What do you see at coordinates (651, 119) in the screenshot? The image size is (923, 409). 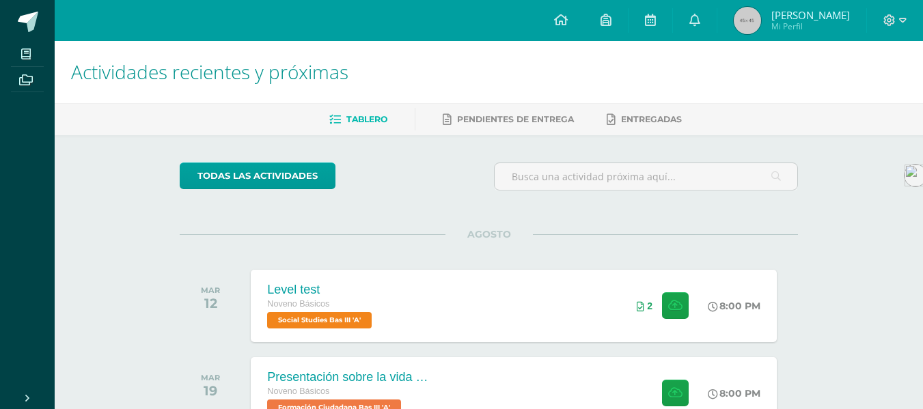 I see `span: Entregadas` at bounding box center [651, 119].